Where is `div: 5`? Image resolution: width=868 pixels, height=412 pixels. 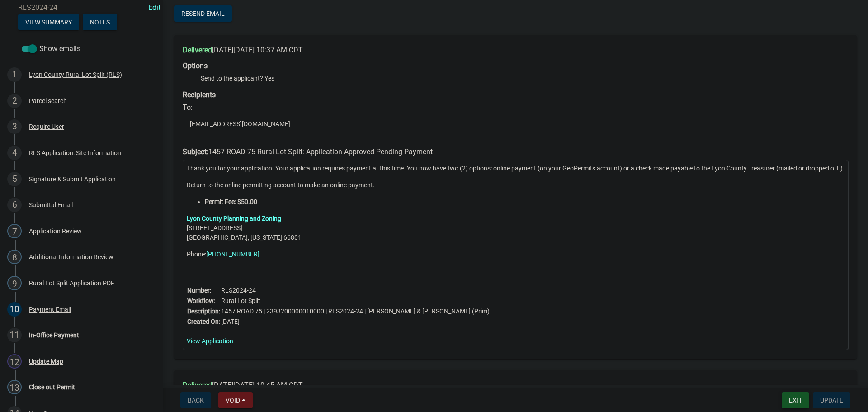 div: 5 is located at coordinates (14, 179).